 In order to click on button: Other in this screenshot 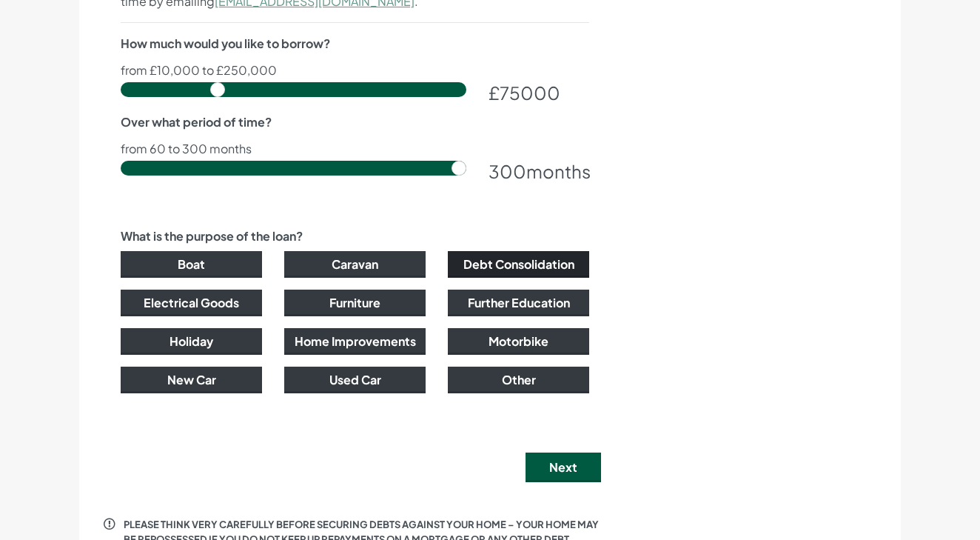, I will do `click(519, 380)`.